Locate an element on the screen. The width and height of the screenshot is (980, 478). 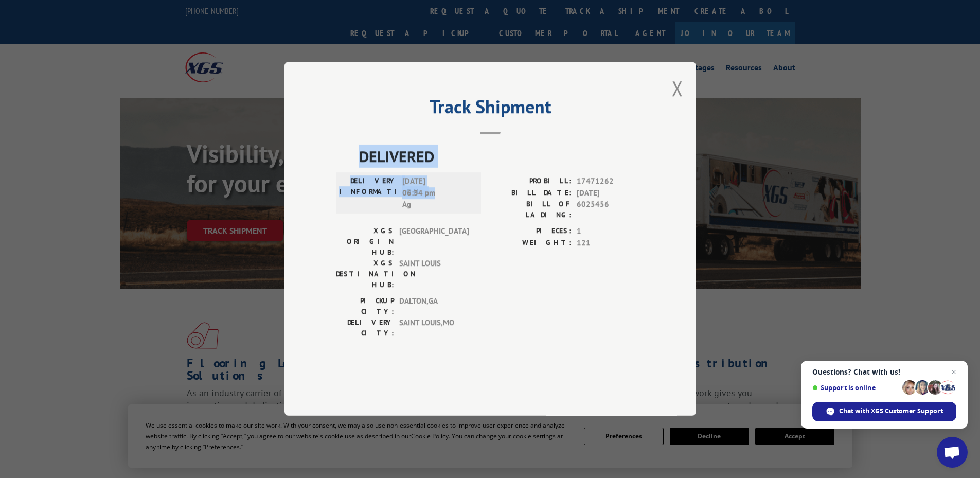
span: Questions? Chat with us! is located at coordinates (885, 371).